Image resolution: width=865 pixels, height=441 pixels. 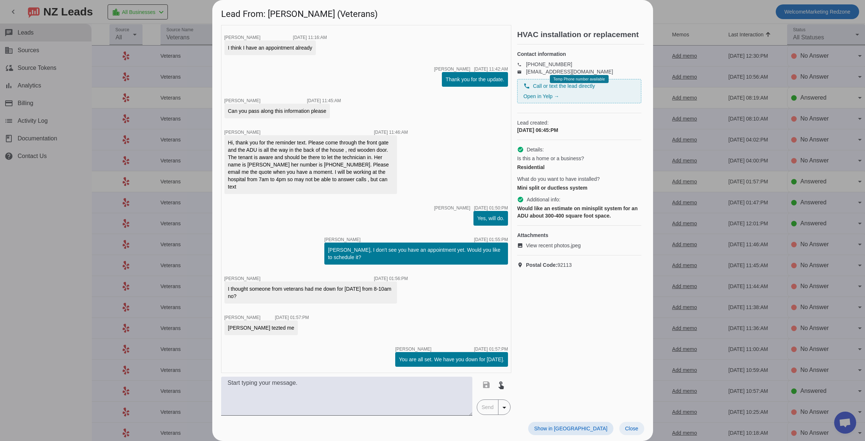 I want to click on span: Close, so click(x=632, y=428).